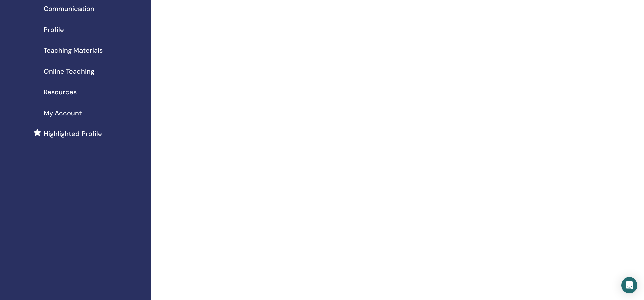 This screenshot has height=300, width=644. I want to click on span: Communication, so click(69, 9).